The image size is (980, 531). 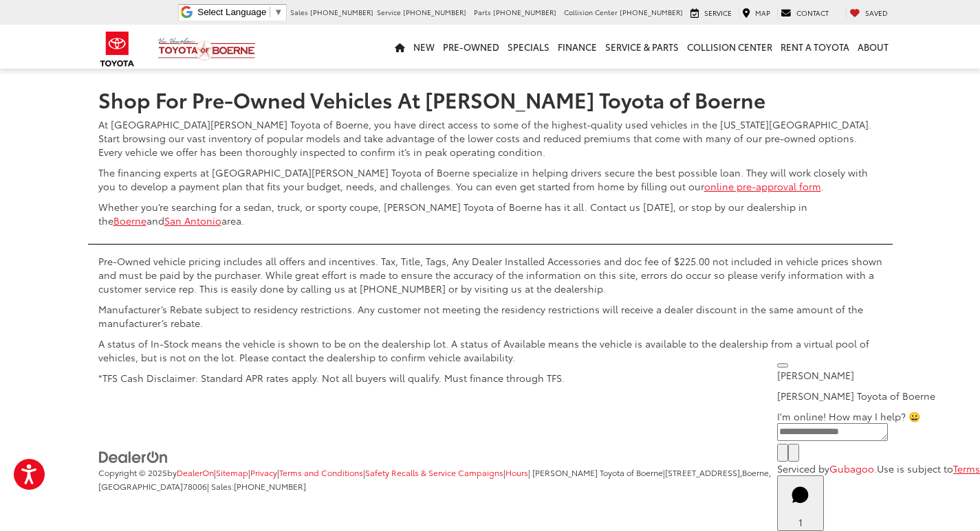 What do you see at coordinates (299, 12) in the screenshot?
I see `span: Sales` at bounding box center [299, 12].